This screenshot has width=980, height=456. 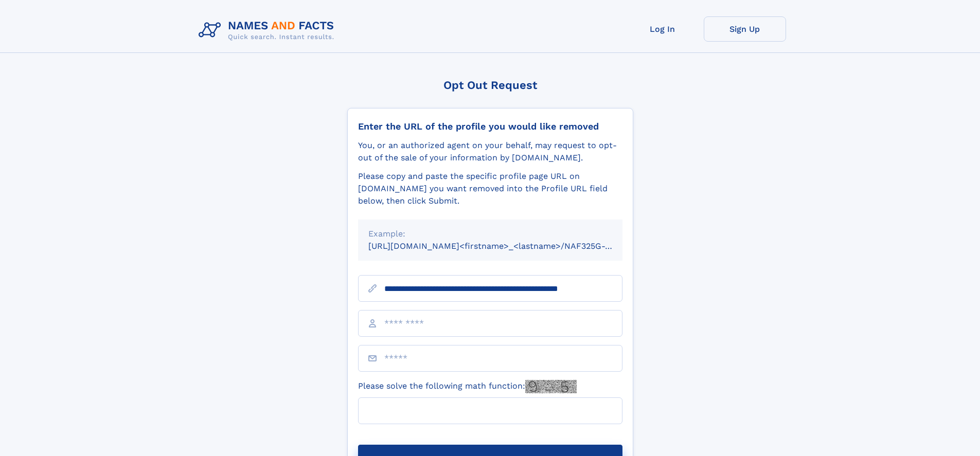 What do you see at coordinates (490, 126) in the screenshot?
I see `div: Enter the URL of the profile you would like removed` at bounding box center [490, 126].